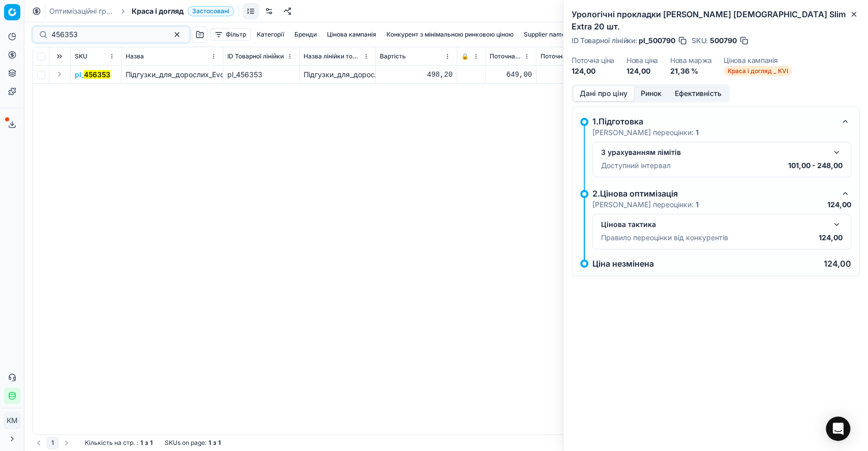  Describe the element at coordinates (306, 35) in the screenshot. I see `button: Бренди` at that location.